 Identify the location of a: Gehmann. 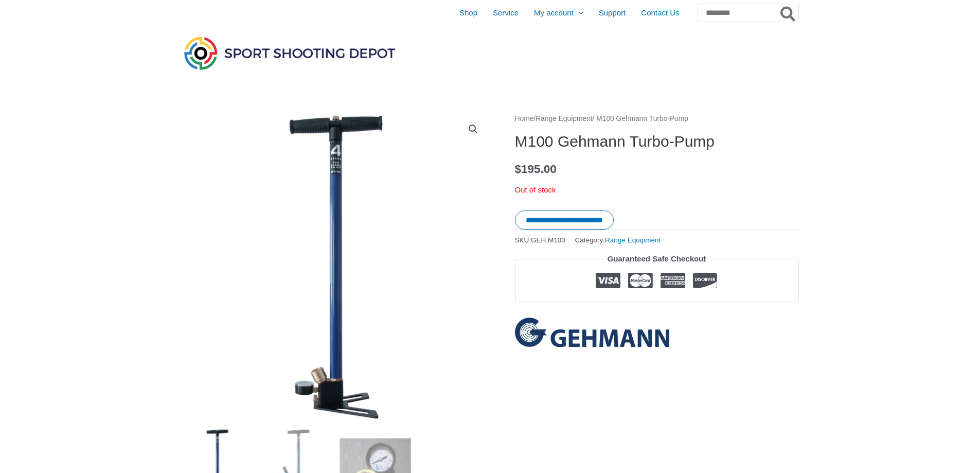
(592, 332).